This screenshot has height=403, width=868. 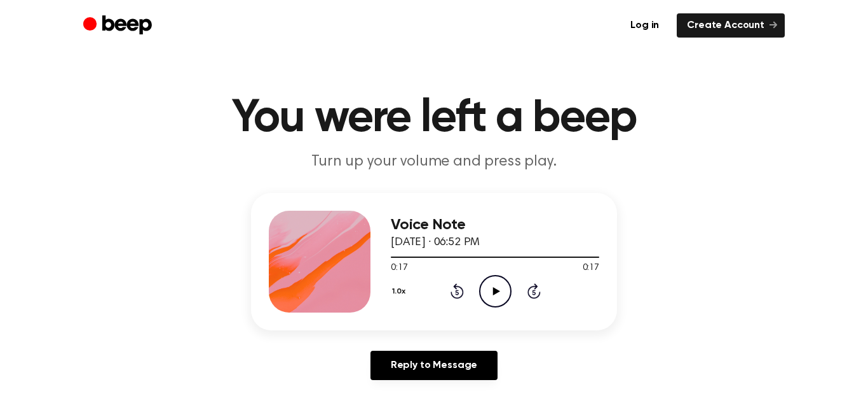 What do you see at coordinates (434, 161) in the screenshot?
I see `p: Turn up your volume and press play.` at bounding box center [434, 161].